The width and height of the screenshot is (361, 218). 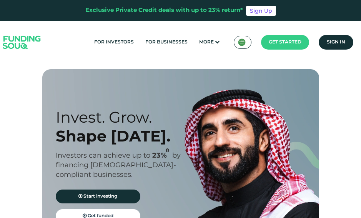 I want to click on a: Sign Up, so click(x=261, y=11).